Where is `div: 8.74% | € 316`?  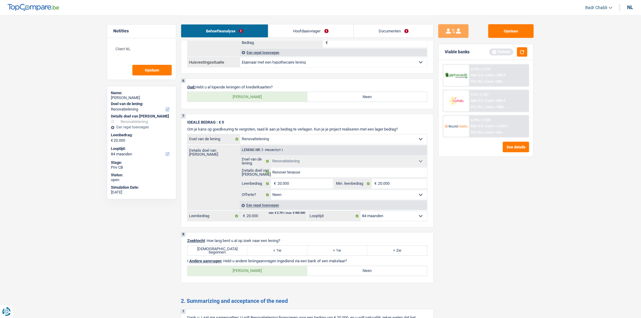 div: 8.74% | € 316 is located at coordinates (480, 69).